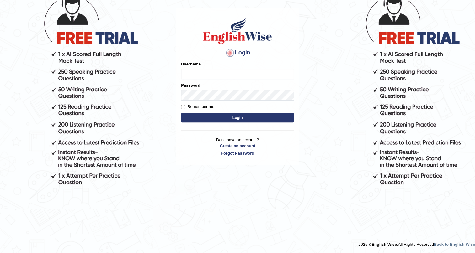 This screenshot has height=253, width=475. I want to click on a: Forgot Password, so click(237, 153).